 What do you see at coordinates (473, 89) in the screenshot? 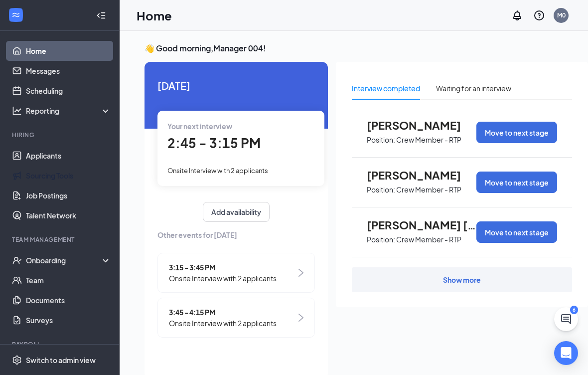
I see `div: Waiting for an interview` at bounding box center [473, 89].